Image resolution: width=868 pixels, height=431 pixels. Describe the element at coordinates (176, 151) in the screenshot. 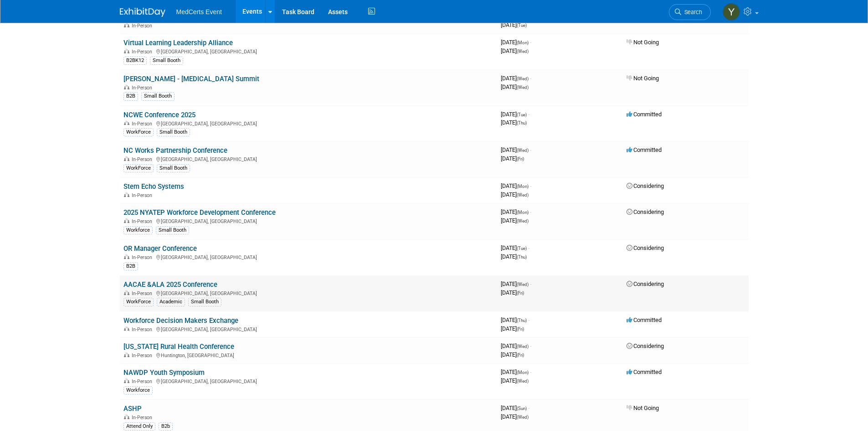

I see `a: NC Works Partnership Conference` at that location.